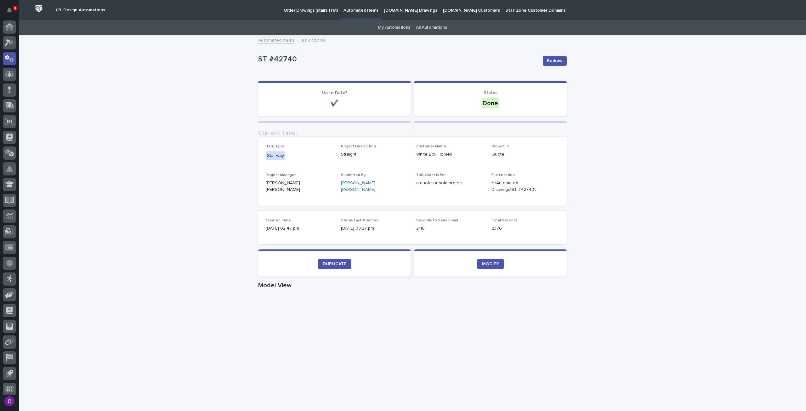 This screenshot has width=806, height=411. I want to click on span: Project ID, so click(500, 146).